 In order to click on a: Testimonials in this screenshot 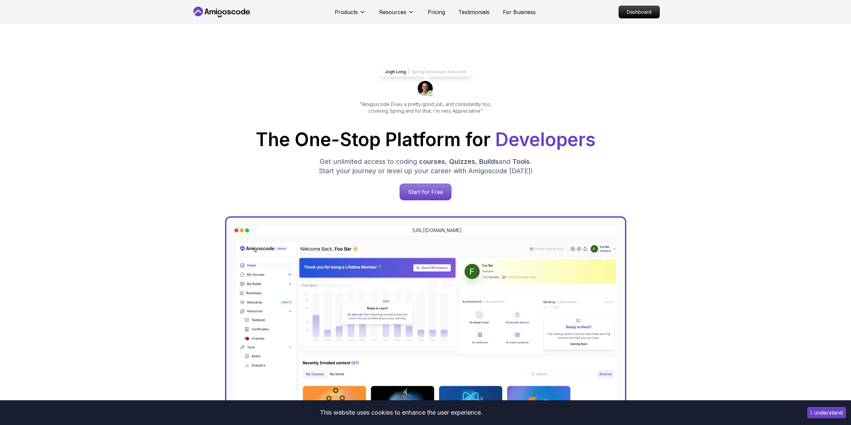, I will do `click(474, 12)`.